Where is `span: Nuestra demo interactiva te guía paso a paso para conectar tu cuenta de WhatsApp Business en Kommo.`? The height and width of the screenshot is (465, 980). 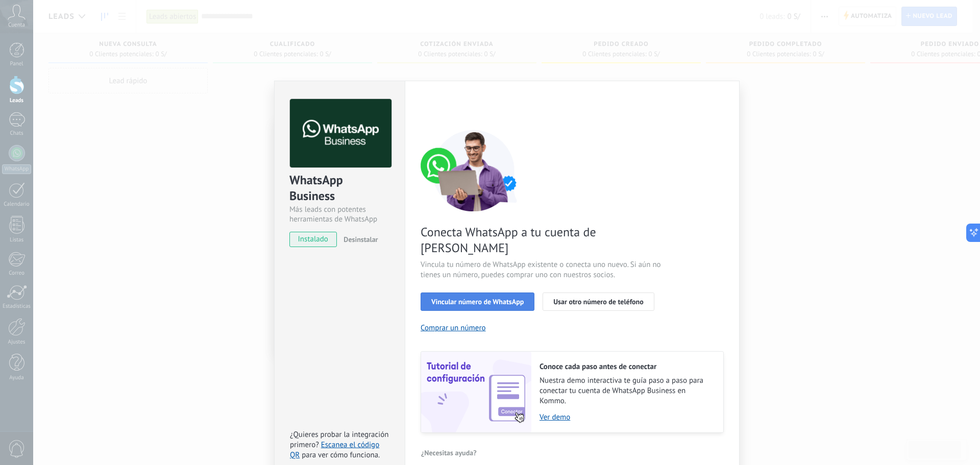
span: Nuestra demo interactiva te guía paso a paso para conectar tu cuenta de WhatsApp Business en Kommo. is located at coordinates (626, 391).